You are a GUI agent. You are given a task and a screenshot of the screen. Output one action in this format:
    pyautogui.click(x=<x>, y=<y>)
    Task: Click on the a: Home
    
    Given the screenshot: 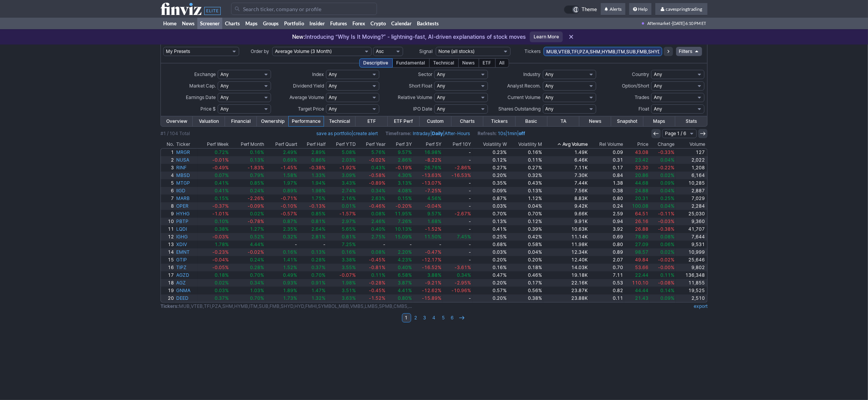 What is the action you would take?
    pyautogui.click(x=170, y=24)
    